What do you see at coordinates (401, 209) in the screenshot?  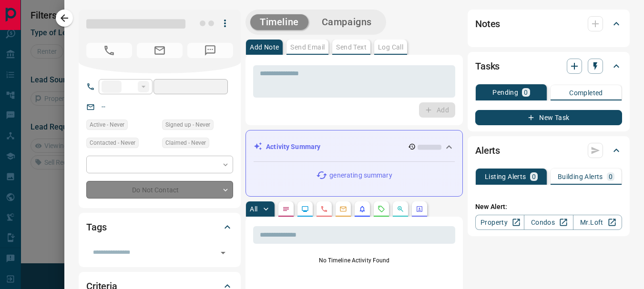 I see `svg: Opportunities` at bounding box center [401, 209].